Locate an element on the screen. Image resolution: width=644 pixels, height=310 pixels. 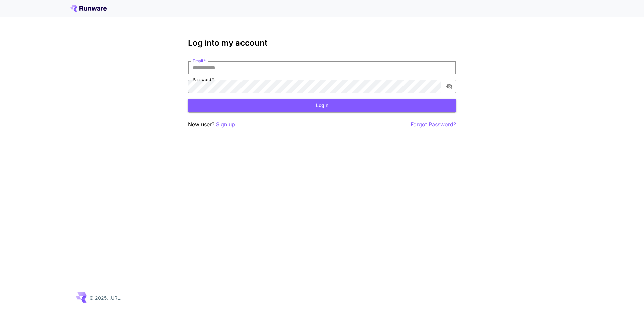
p: New user? is located at coordinates (211, 124).